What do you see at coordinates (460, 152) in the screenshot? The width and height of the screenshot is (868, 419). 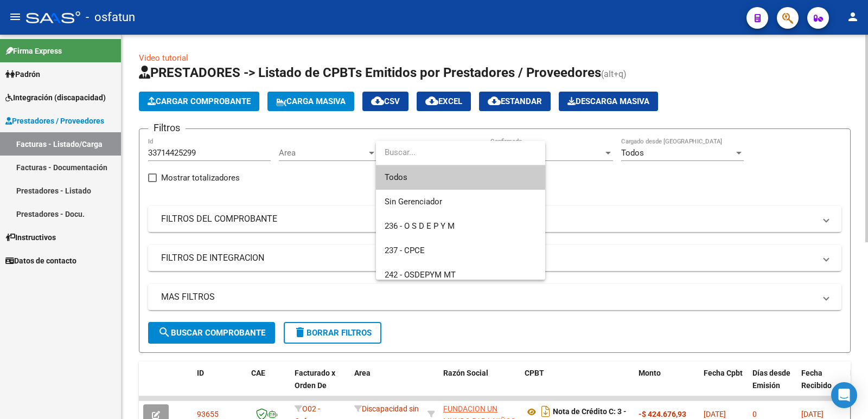 I see `input: dropdown search` at bounding box center [460, 152].